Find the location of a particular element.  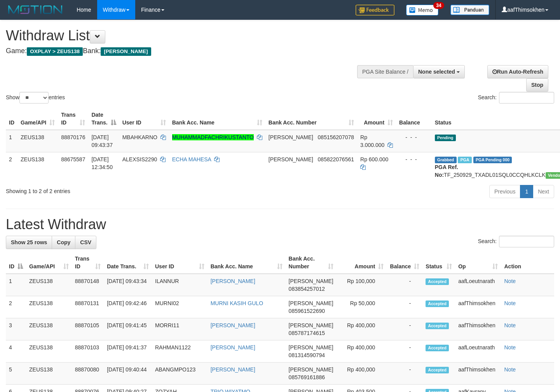

a: Copy is located at coordinates (63, 243).